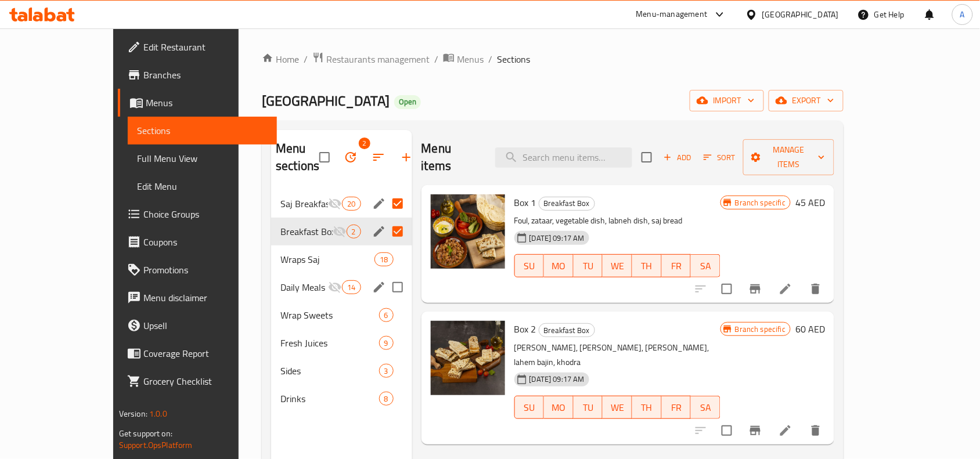 This screenshot has width=980, height=459. I want to click on div: Saj Breakfast20edit, so click(341, 203).